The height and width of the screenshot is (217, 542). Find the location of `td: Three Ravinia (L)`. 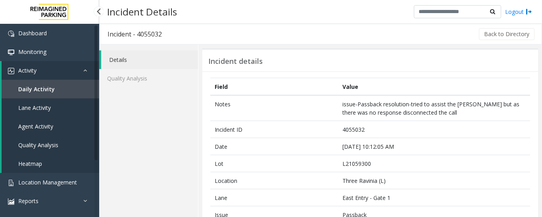

td: Three Ravinia (L) is located at coordinates (434, 181).